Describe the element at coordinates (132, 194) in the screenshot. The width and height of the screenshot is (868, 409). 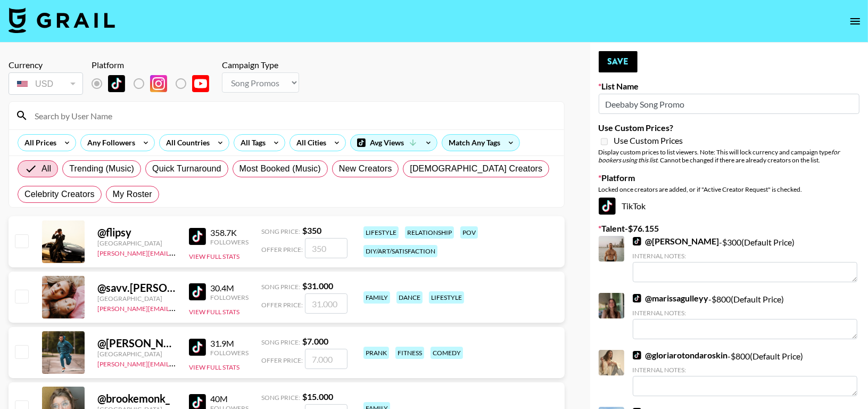
I see `span: My Roster` at that location.